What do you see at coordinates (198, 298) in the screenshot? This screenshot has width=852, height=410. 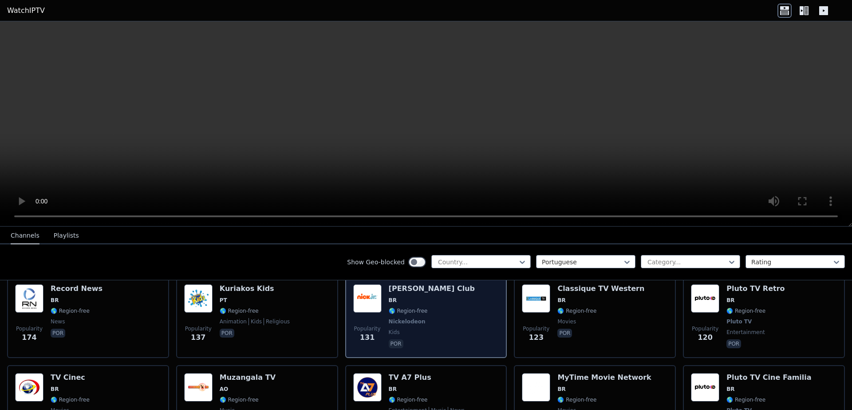 I see `img: Kuriakos Kids` at bounding box center [198, 298].